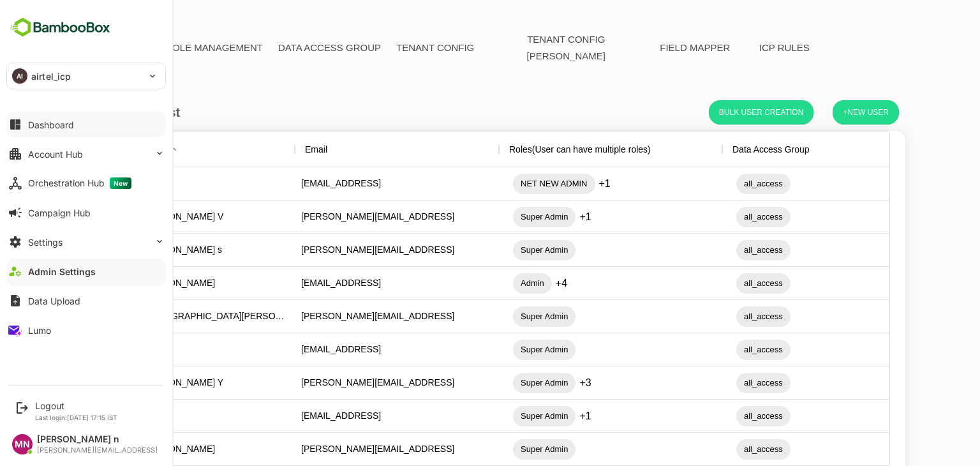  Describe the element at coordinates (59, 213) in the screenshot. I see `div: Campaign Hub` at that location.